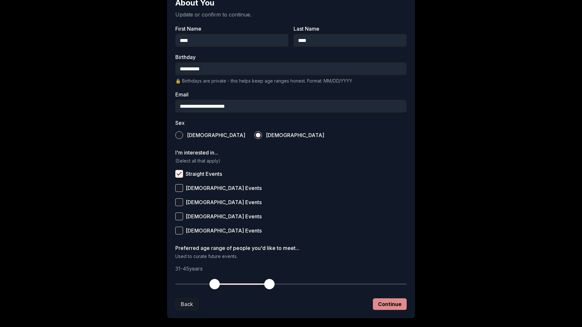 The height and width of the screenshot is (327, 582). I want to click on p: 🔒 Birthdays are private - this helps keep age ranges honest. Format: MM/DD/YYYY, so click(291, 81).